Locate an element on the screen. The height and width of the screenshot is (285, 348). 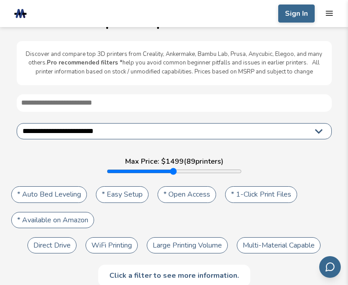
button: mobile navigation menu is located at coordinates (329, 13).